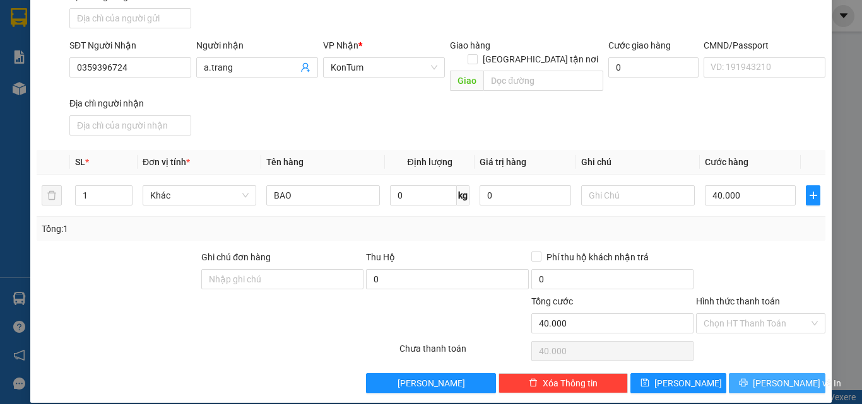  Describe the element at coordinates (282, 279) in the screenshot. I see `input: Ghi chú đơn hàng` at that location.